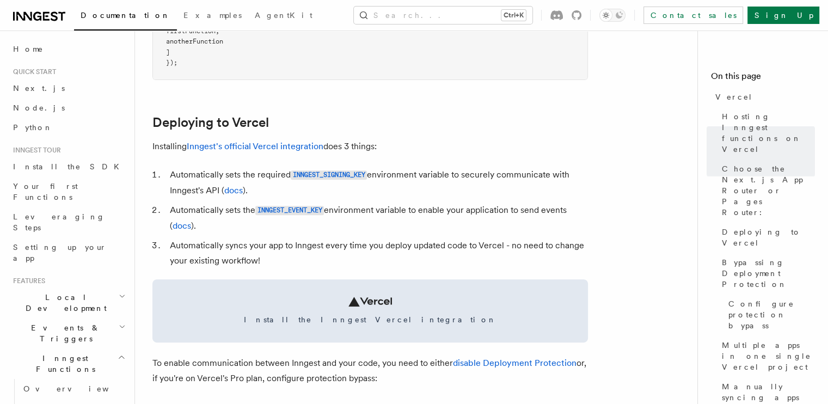 The width and height of the screenshot is (828, 404). I want to click on a: Next.js, so click(68, 88).